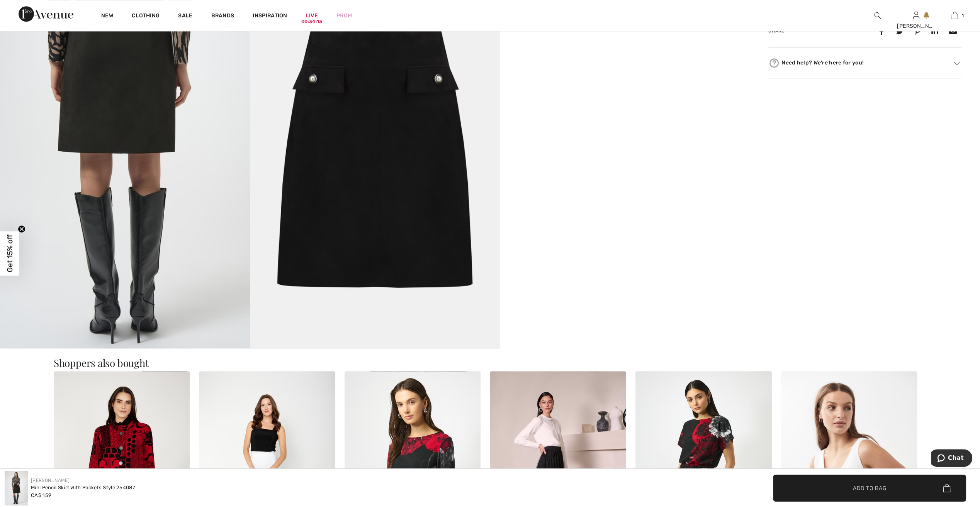 This screenshot has height=507, width=980. What do you see at coordinates (869, 488) in the screenshot?
I see `span: Add to Bag` at bounding box center [869, 488].